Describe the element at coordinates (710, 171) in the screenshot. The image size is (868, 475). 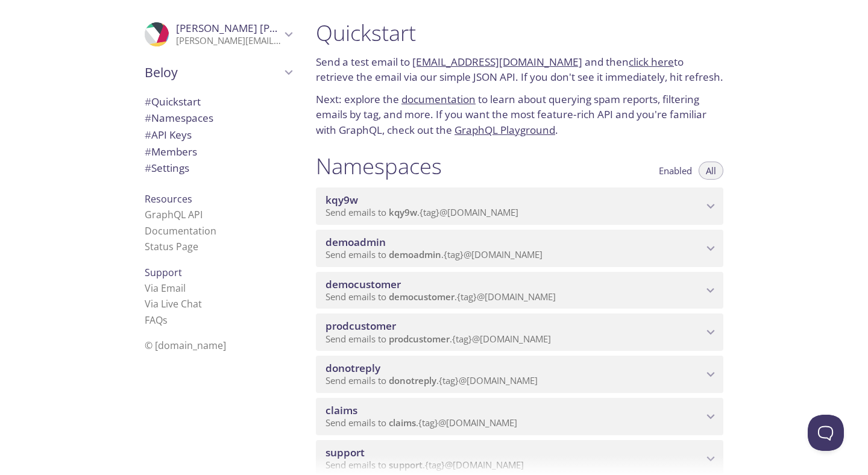
I see `button: All` at that location.